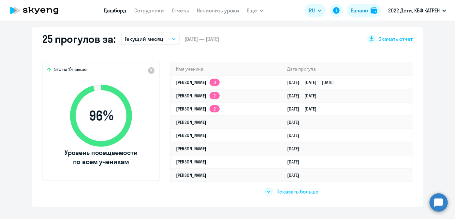 Image resolution: width=455 pixels, height=219 pixels. I want to click on a: Начислить уроки, so click(219, 10).